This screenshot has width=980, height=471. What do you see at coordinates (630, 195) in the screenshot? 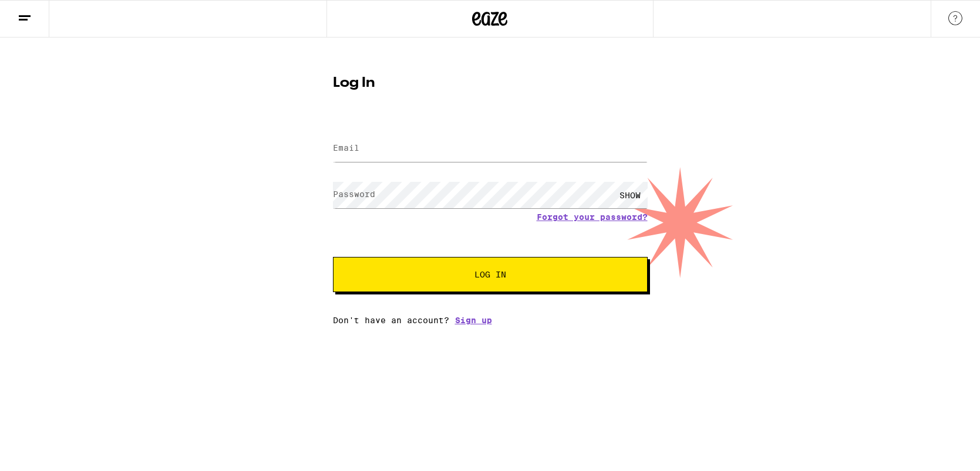
I see `div: SHOW` at bounding box center [630, 195].